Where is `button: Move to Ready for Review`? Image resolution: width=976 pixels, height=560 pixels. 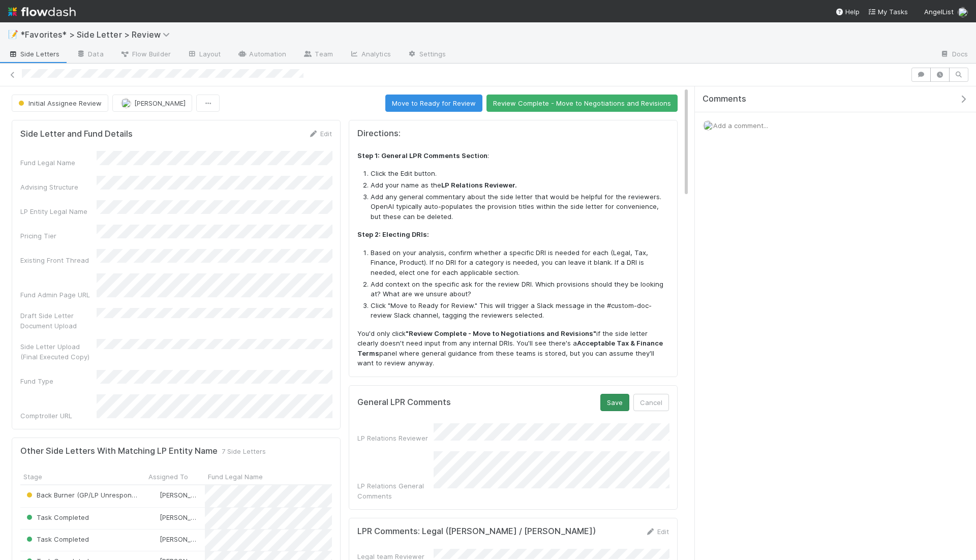
button: Move to Ready for Review is located at coordinates (433, 103).